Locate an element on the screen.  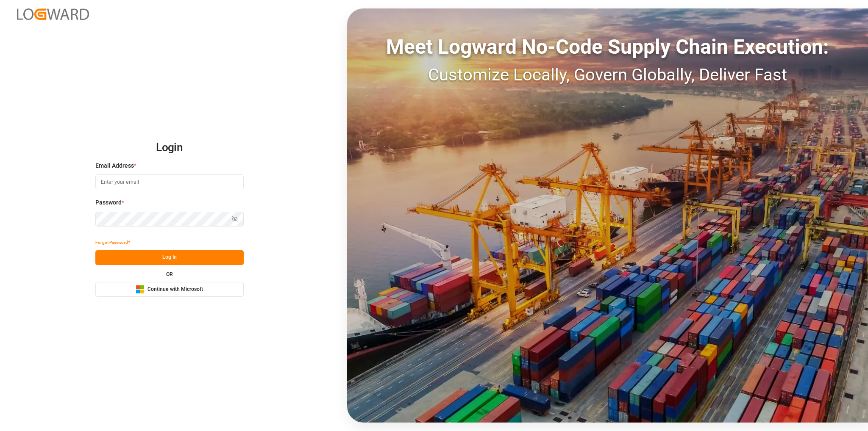
img: Logward_new_orange.png is located at coordinates (53, 14).